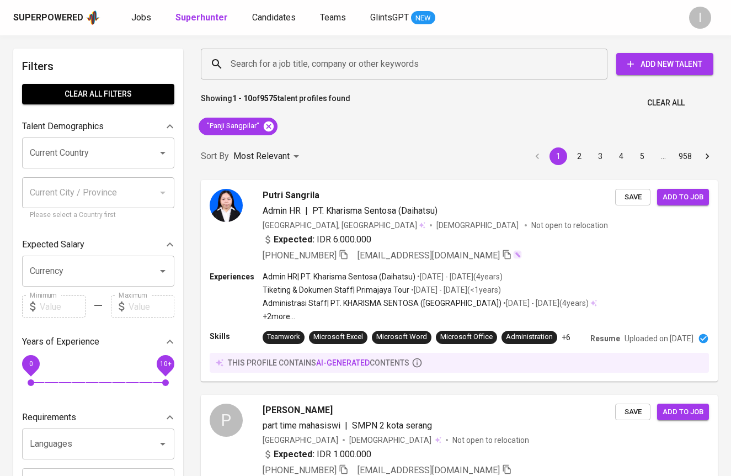  What do you see at coordinates (430, 316) in the screenshot?
I see `p: +2 more ...` at bounding box center [430, 316].